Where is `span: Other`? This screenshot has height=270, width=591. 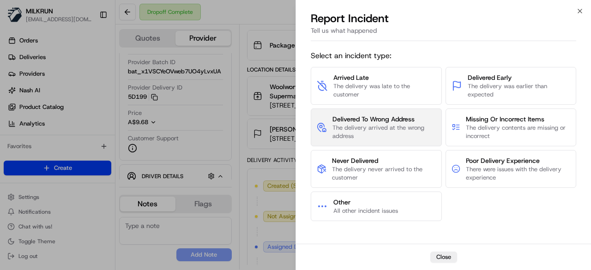
span: Other is located at coordinates (366, 202).